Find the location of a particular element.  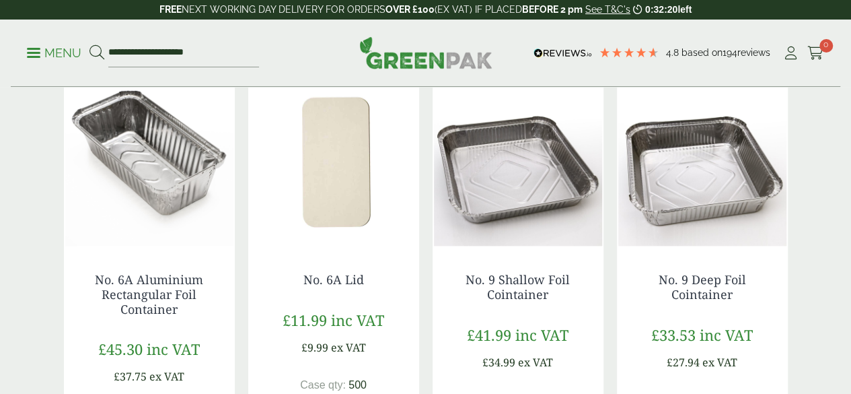

a: No. 9 Shallow Foil Cointainer is located at coordinates (517, 287).